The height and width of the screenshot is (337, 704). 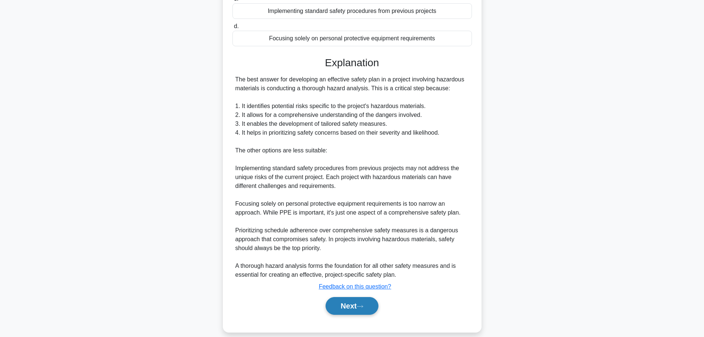 What do you see at coordinates (352, 38) in the screenshot?
I see `div: Focusing solely on personal protective equipment requirements` at bounding box center [352, 38].